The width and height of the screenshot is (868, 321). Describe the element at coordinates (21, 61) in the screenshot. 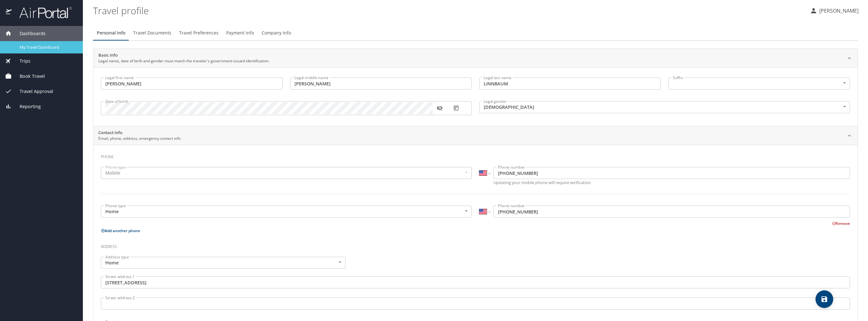

I see `span: Trips` at that location.